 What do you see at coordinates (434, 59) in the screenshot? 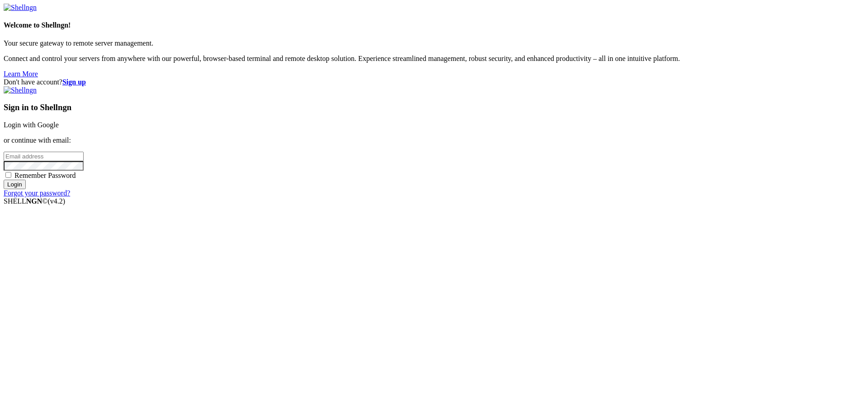
I see `p: Connect and control your servers from anywhere with our powerful, browser-based terminal and remo...` at bounding box center [434, 59].